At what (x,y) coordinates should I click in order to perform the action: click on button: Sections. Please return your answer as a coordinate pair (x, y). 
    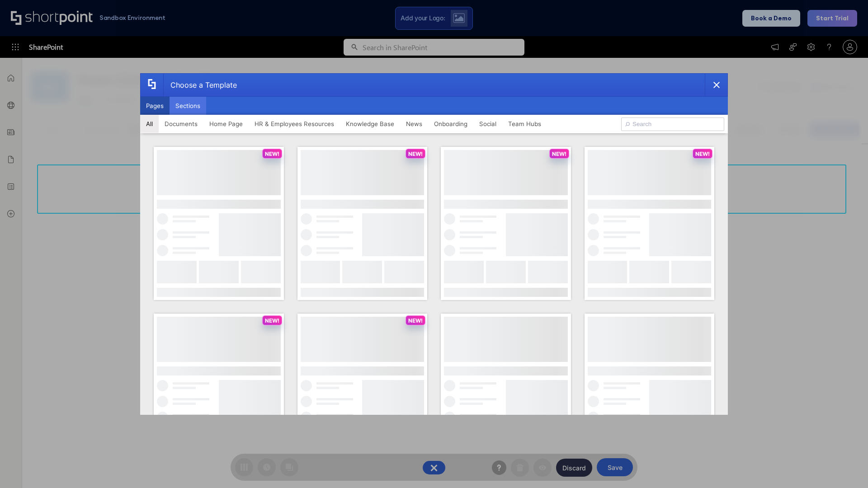
    Looking at the image, I should click on (188, 106).